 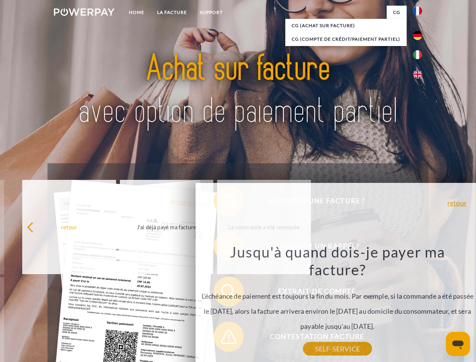 What do you see at coordinates (346, 39) in the screenshot?
I see `a: CG (Compte de crédit/paiement partiel)` at bounding box center [346, 39].